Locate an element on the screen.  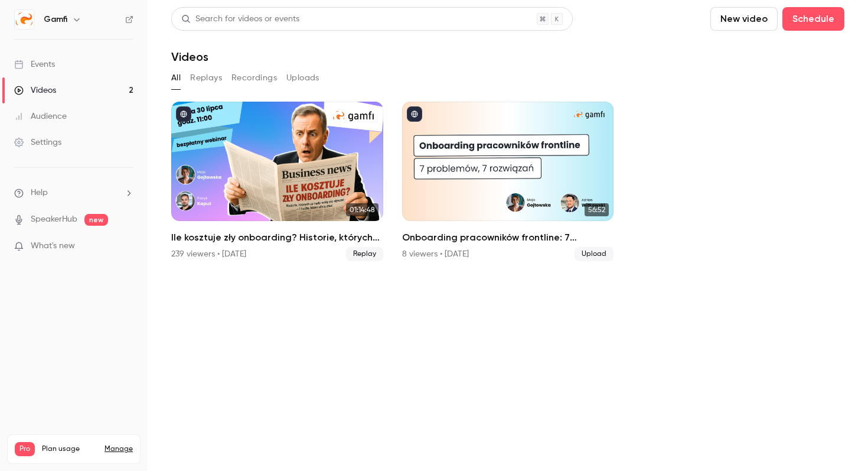
span: Pro is located at coordinates (25, 449).